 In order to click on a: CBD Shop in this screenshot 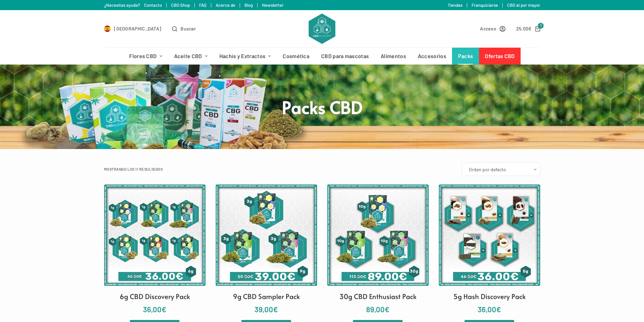, I will do `click(181, 5)`.